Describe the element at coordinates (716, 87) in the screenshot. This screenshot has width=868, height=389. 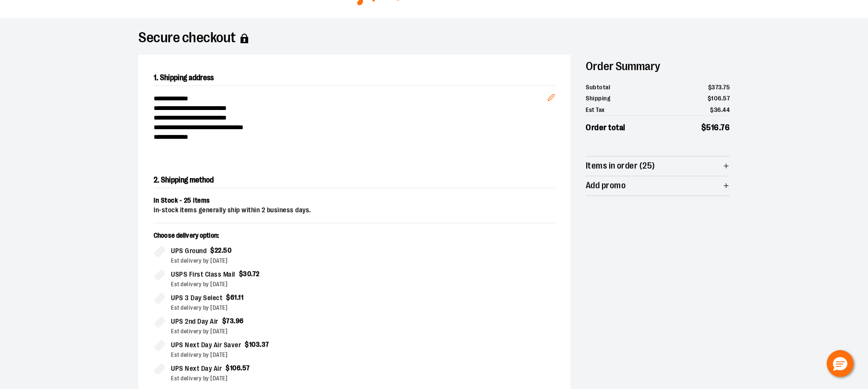
I see `span: 373` at that location.